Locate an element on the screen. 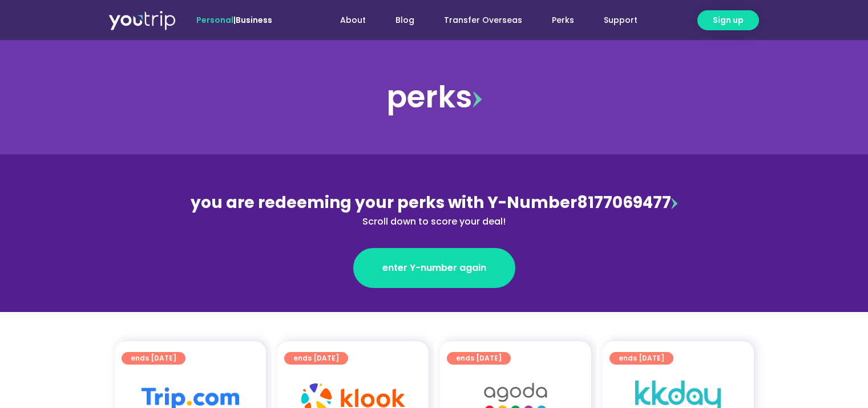 The width and height of the screenshot is (868, 408). div: Scroll down to score your deal! is located at coordinates (434, 221).